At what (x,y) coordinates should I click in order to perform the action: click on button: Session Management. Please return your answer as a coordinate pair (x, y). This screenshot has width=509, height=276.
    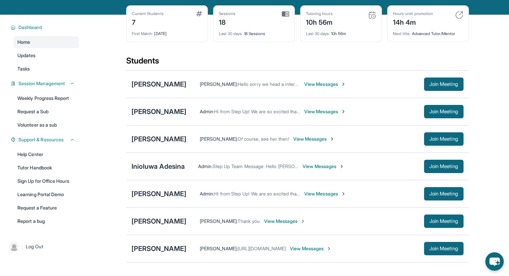
    Looking at the image, I should click on (45, 84).